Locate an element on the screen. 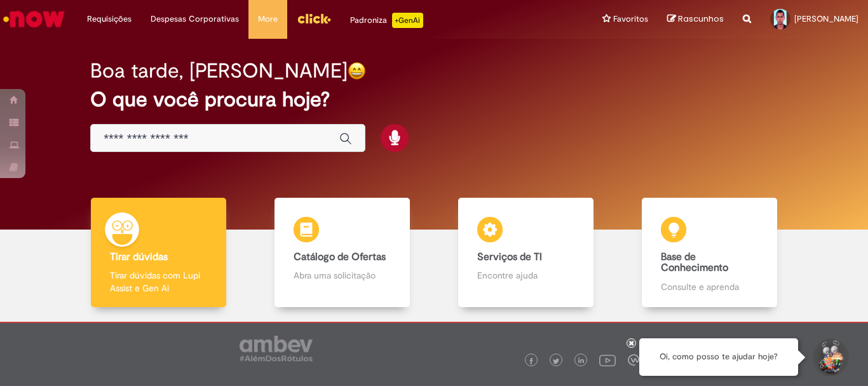 This screenshot has width=868, height=386. img: logo_footer_twitter.png is located at coordinates (556, 362).